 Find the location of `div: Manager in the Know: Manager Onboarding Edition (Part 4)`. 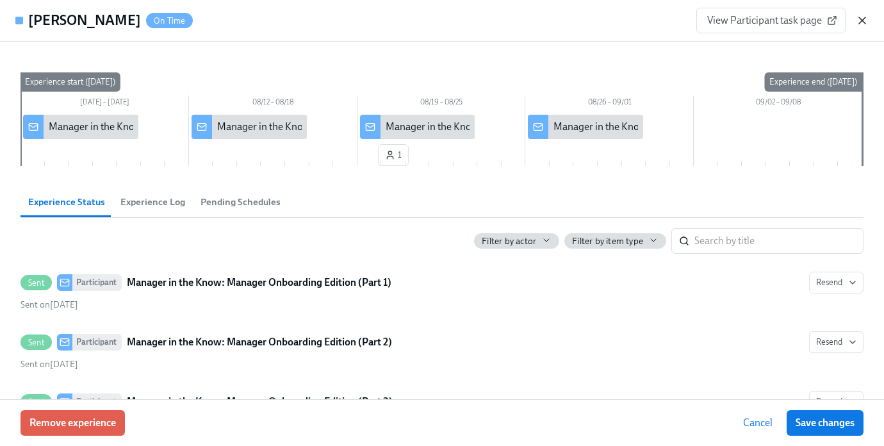

div: Manager in the Know: Manager Onboarding Edition (Part 4) is located at coordinates (684, 127).